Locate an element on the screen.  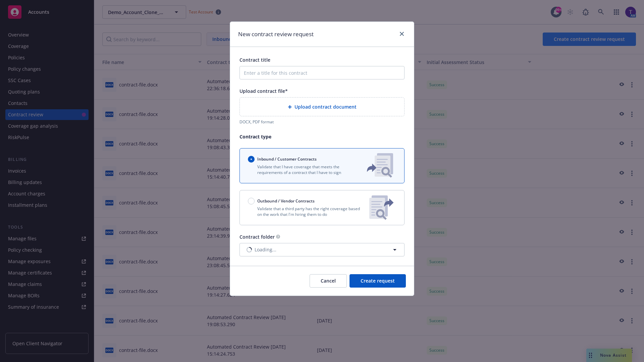
button: Outbound / Vendor ContractsValidate that a third party has the right coverage based on the work t... is located at coordinates (322, 207).